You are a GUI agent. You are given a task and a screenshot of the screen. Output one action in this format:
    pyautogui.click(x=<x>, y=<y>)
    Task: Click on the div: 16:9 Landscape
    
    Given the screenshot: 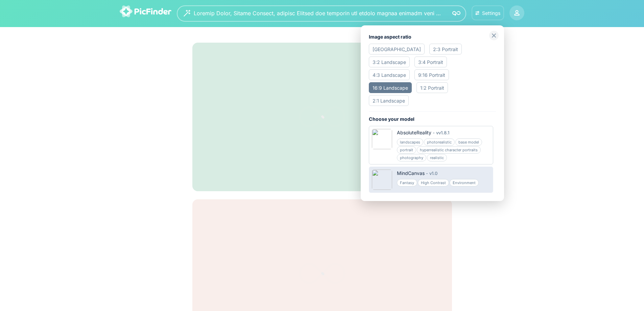 What is the action you would take?
    pyautogui.click(x=390, y=88)
    